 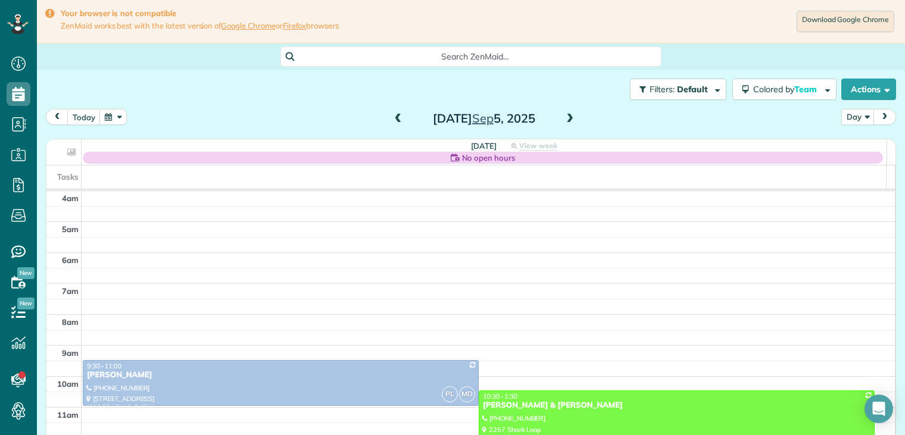 What do you see at coordinates (70, 322) in the screenshot?
I see `span: 8am` at bounding box center [70, 322].